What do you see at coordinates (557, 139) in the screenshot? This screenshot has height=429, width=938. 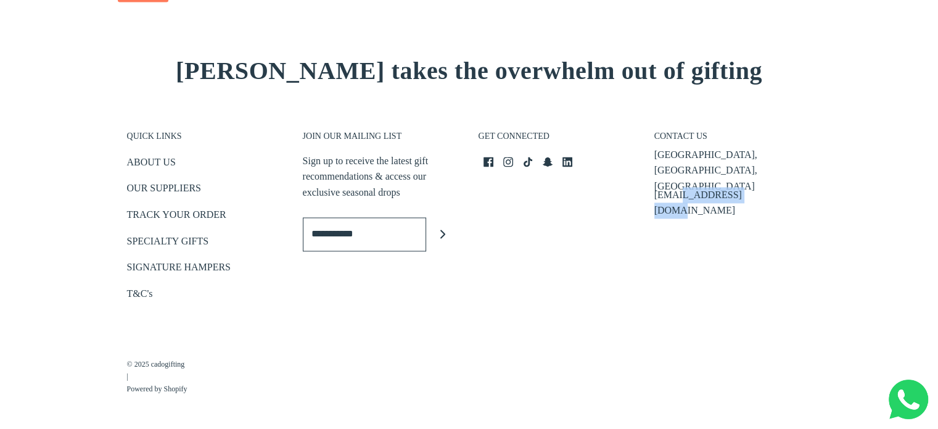 I see `h3: GET CONNECTED` at bounding box center [557, 139].